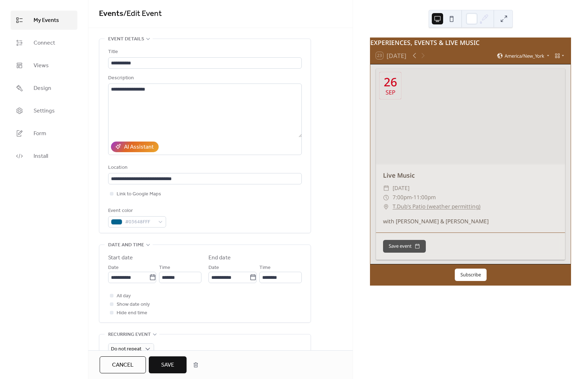 This screenshot has height=379, width=588. Describe the element at coordinates (111, 14) in the screenshot. I see `a: Events` at that location.